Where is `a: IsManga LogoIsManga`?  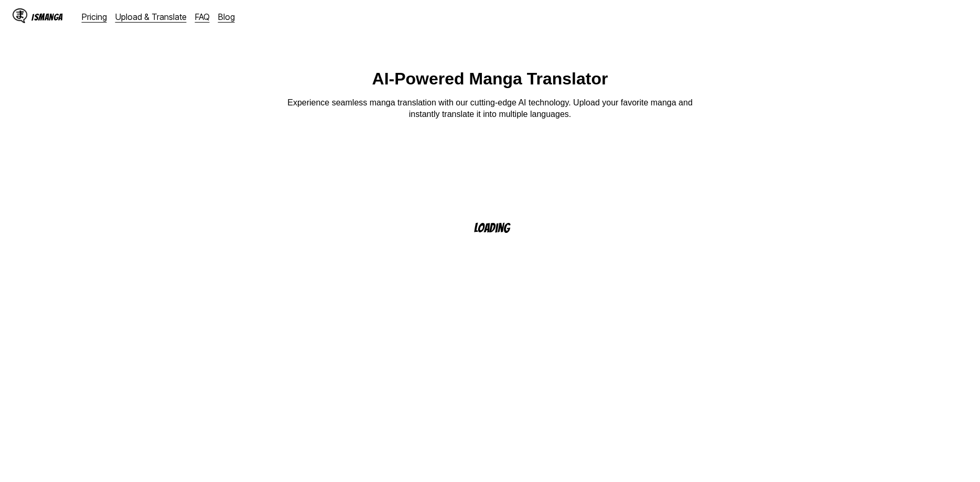
a: IsManga LogoIsManga is located at coordinates (47, 17).